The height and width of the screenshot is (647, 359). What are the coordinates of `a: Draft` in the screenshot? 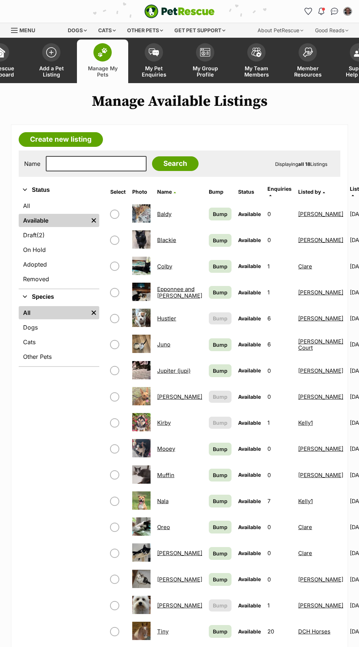 It's located at (59, 235).